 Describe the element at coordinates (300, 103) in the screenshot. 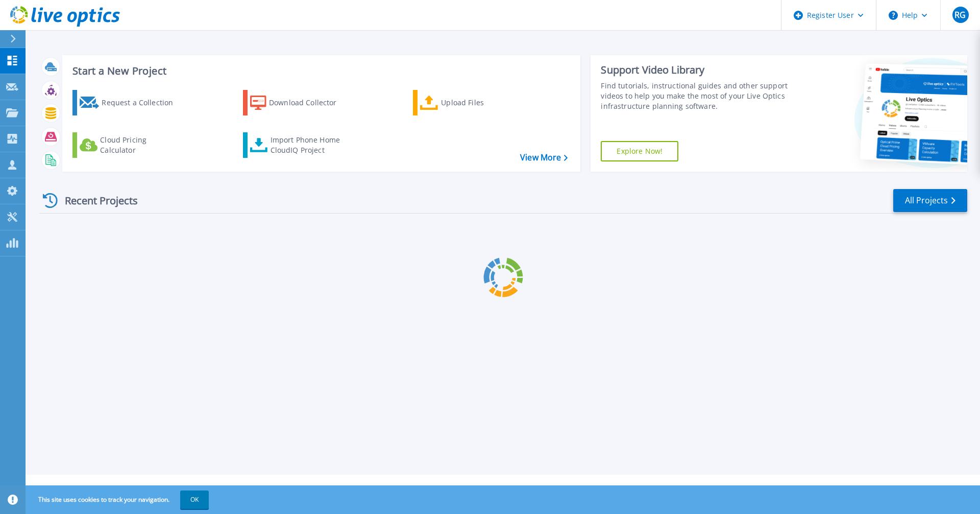

I see `a: Download Collector` at that location.